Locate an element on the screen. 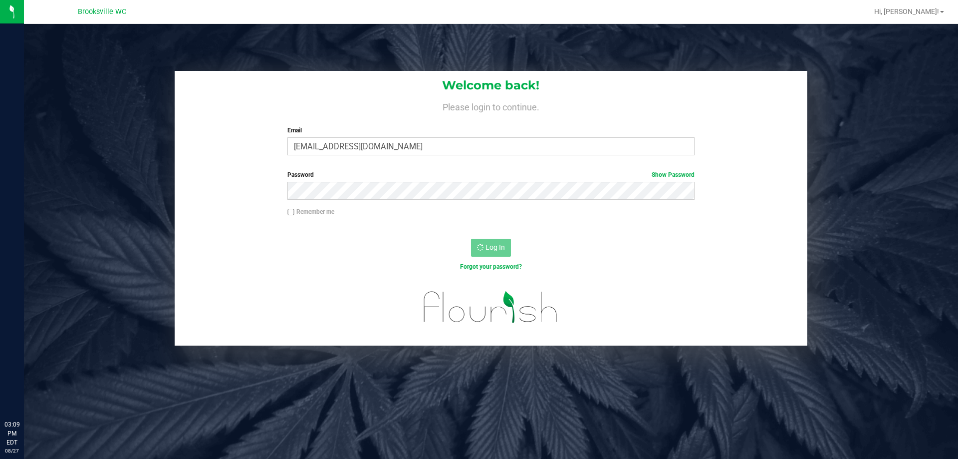 This screenshot has height=459, width=958. span: Log In is located at coordinates (495, 247).